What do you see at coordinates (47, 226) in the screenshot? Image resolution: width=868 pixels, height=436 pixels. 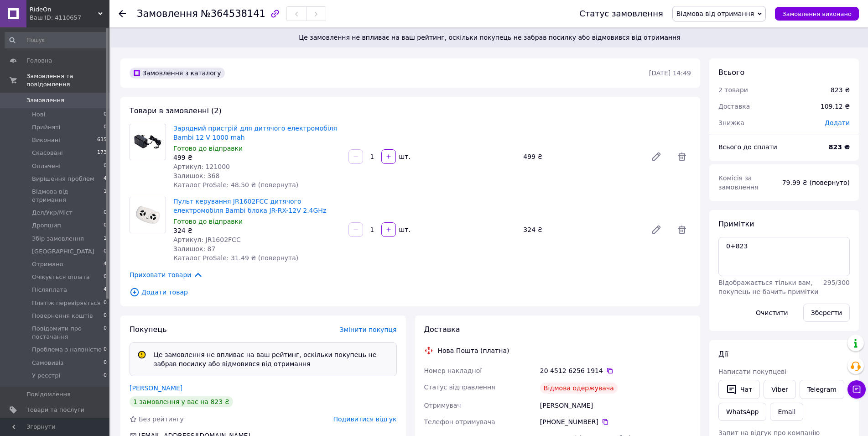 I see `span: Дропшип` at bounding box center [47, 226].